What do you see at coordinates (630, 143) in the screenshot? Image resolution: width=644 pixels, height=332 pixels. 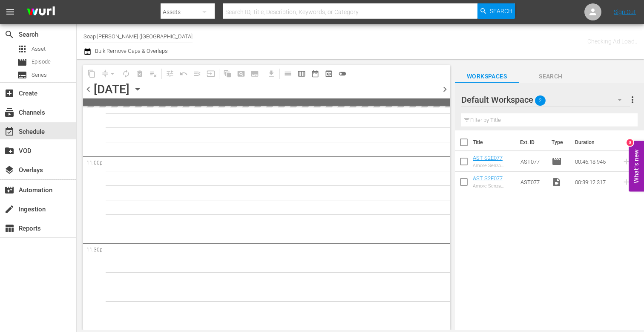 I see `div: 8` at bounding box center [630, 143].